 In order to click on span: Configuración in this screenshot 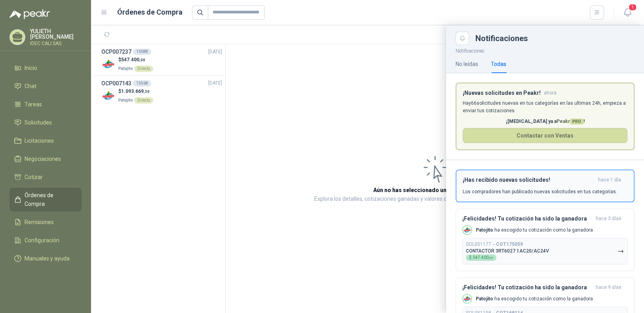, I will do `click(42, 240)`.